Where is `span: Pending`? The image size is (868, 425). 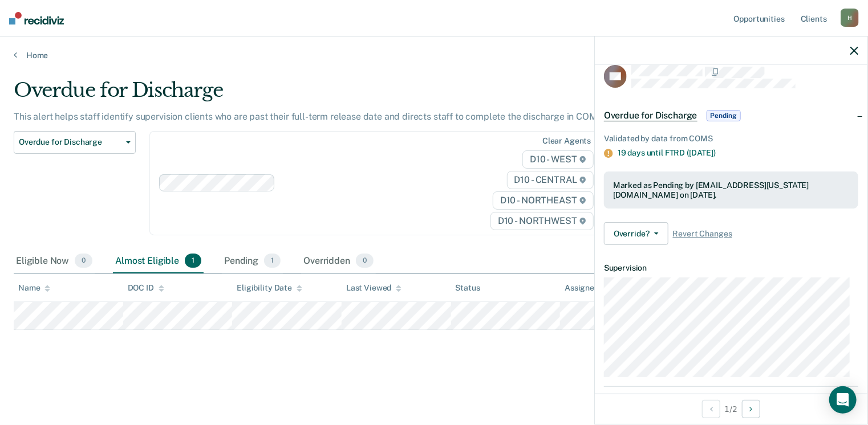
span: Pending is located at coordinates (723, 115).